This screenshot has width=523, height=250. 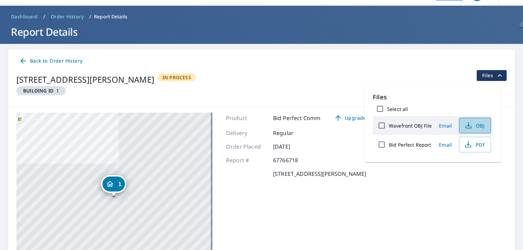 I want to click on label: Bid Perfect Report, so click(x=410, y=145).